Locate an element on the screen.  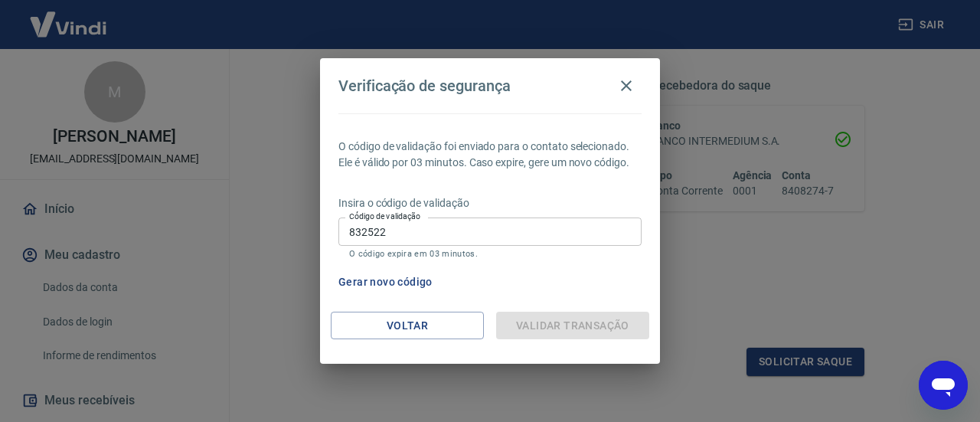
button: Gerar novo código is located at coordinates (385, 282).